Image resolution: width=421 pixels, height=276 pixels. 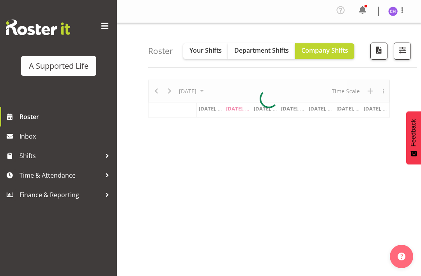 I want to click on span: Finance & Reporting, so click(x=60, y=195).